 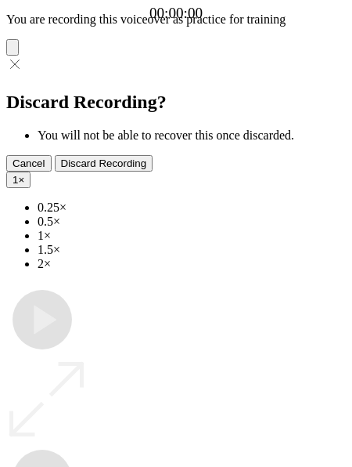 What do you see at coordinates (29, 163) in the screenshot?
I see `button: Cancel` at bounding box center [29, 163].